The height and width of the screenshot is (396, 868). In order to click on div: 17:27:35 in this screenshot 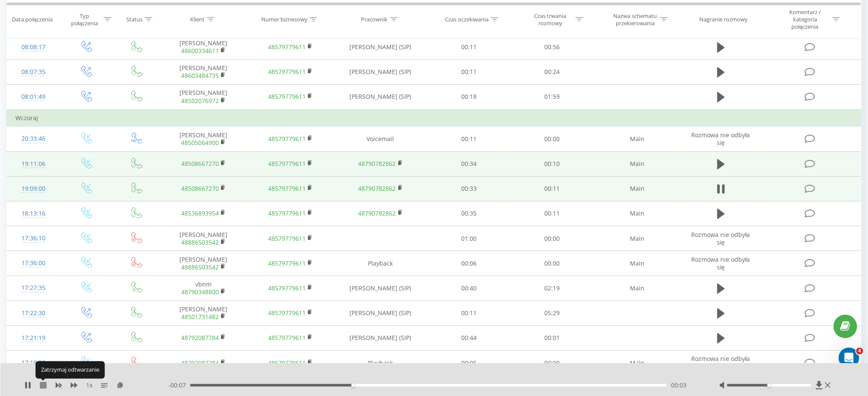, I will do `click(34, 288)`.